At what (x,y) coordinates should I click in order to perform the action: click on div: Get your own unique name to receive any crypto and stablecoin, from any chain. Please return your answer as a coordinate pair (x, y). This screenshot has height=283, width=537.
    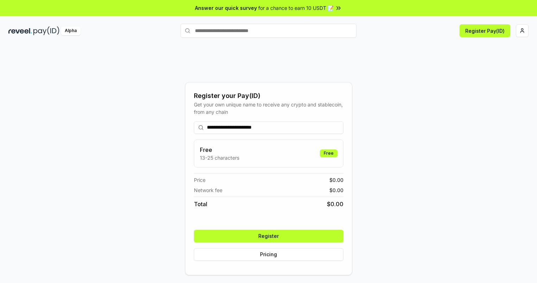
    Looking at the image, I should click on (269, 108).